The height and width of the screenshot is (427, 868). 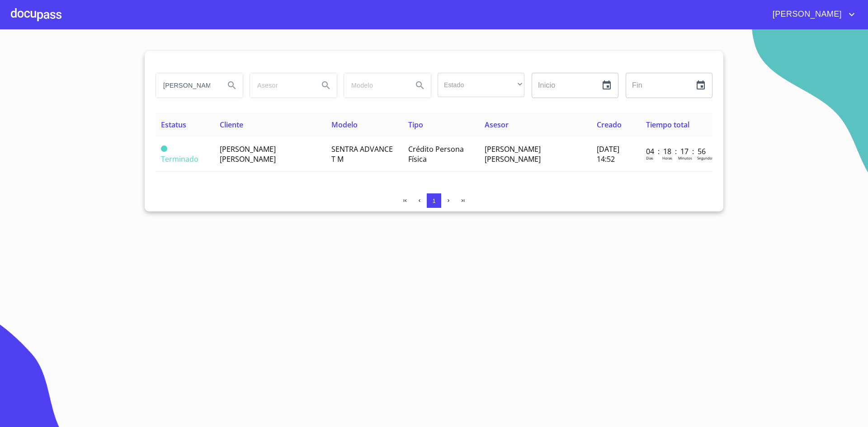 I want to click on p: Dias, so click(x=650, y=157).